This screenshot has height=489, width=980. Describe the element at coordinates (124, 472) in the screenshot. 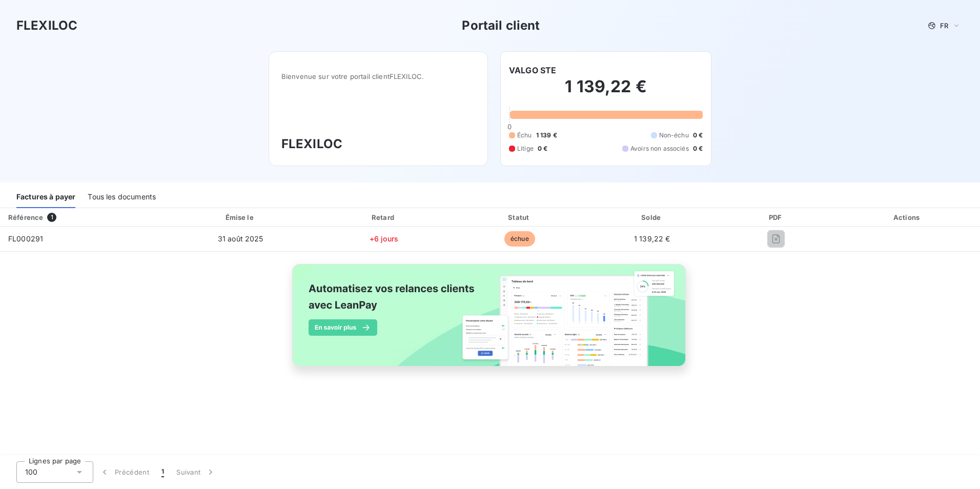

I see `button: Précédent` at that location.